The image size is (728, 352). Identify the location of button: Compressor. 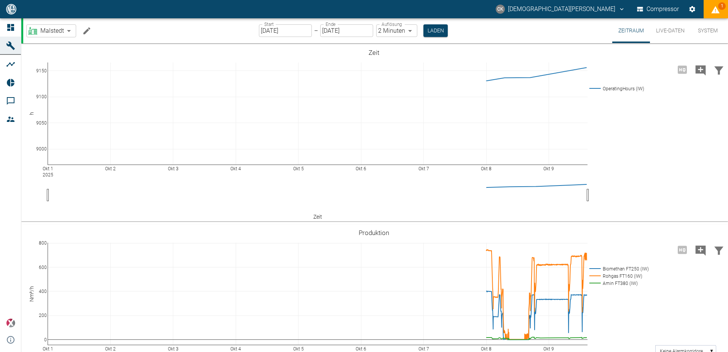
(658, 9).